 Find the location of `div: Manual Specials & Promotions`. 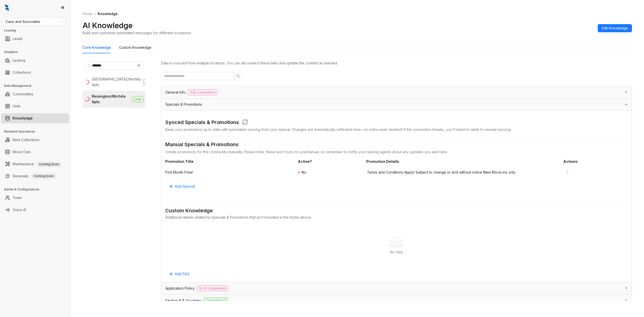

div: Manual Specials & Promotions is located at coordinates (396, 145).